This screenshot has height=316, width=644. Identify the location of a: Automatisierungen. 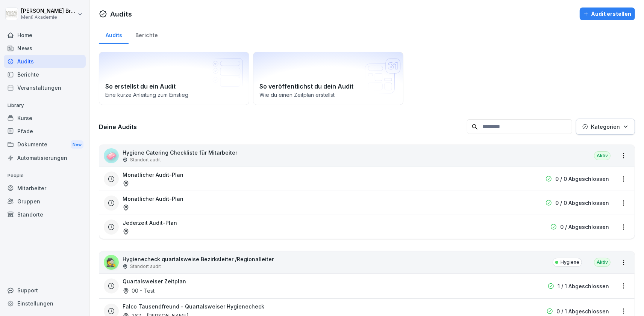
(45, 157).